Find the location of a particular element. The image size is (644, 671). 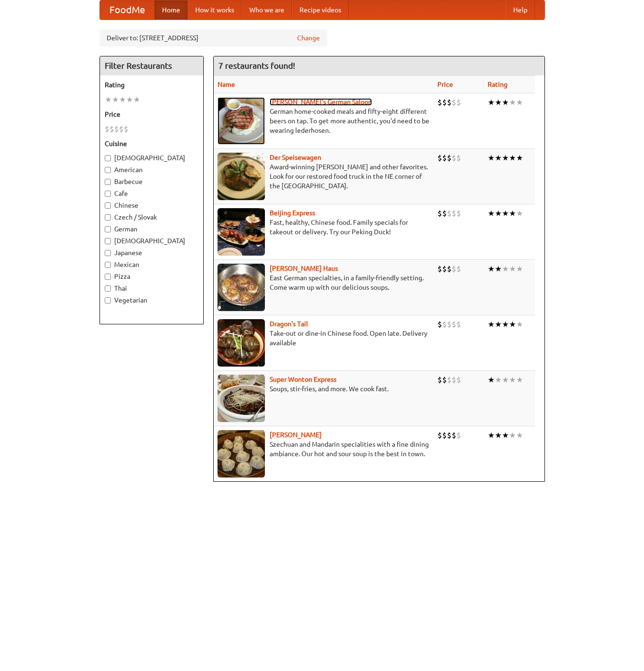

a: Rating is located at coordinates (498, 84).